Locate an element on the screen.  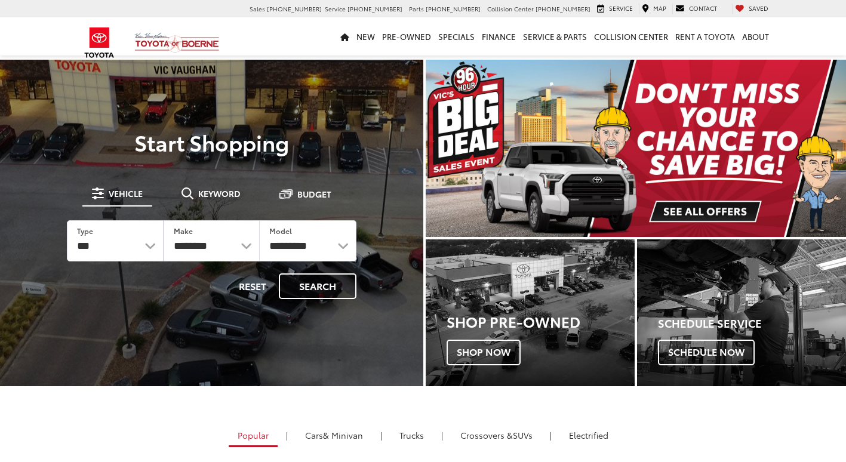
span: Parts is located at coordinates (416, 8).